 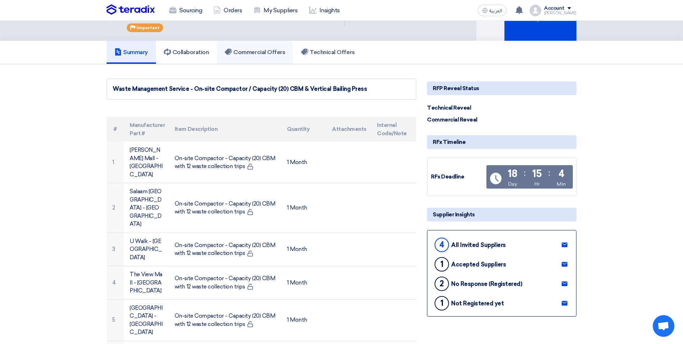 I want to click on div: RFx Timeline, so click(x=502, y=142).